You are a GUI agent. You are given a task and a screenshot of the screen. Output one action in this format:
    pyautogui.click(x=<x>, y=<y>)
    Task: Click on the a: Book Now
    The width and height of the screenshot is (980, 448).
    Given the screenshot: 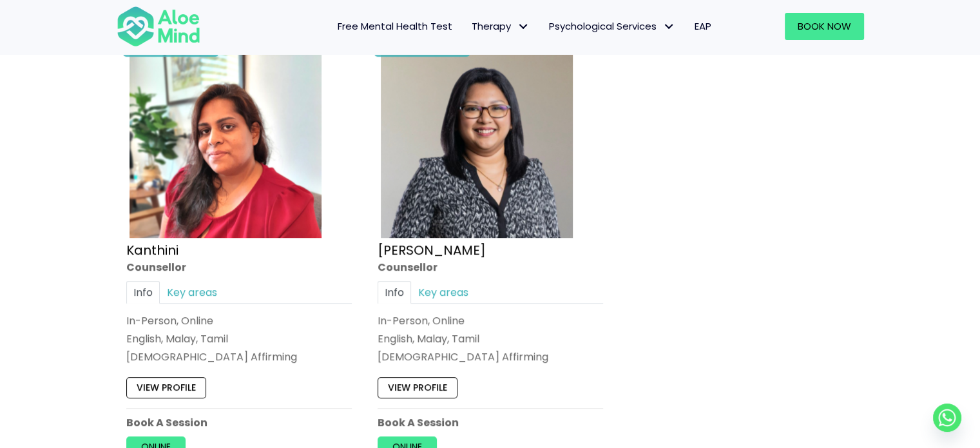 What is the action you would take?
    pyautogui.click(x=825, y=26)
    